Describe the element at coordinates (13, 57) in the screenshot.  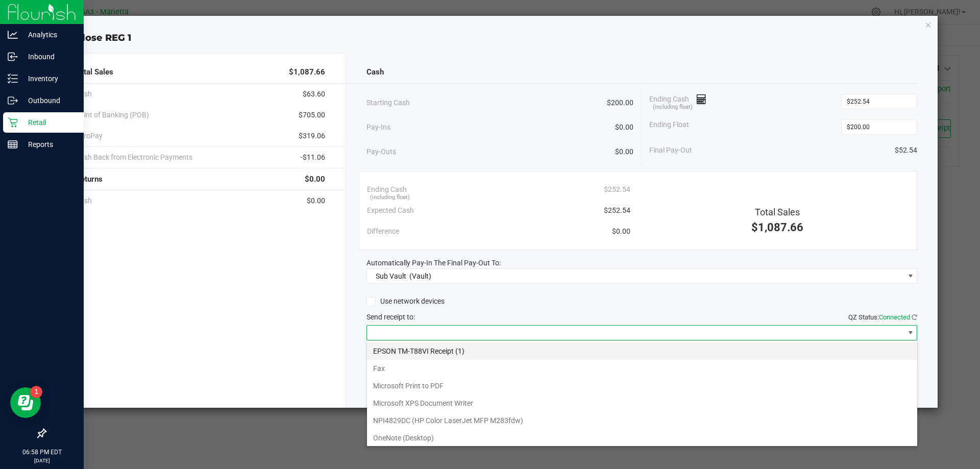
I see `inline-svg: Inbound` at that location.